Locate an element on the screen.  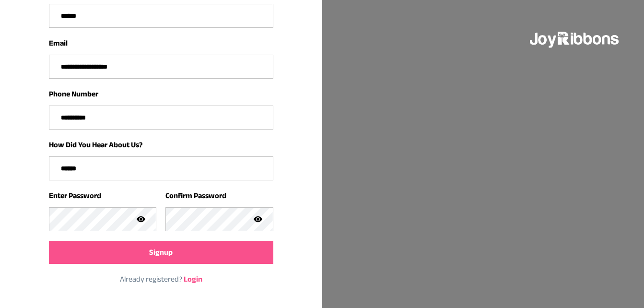
img: joyribbons is located at coordinates (575, 38).